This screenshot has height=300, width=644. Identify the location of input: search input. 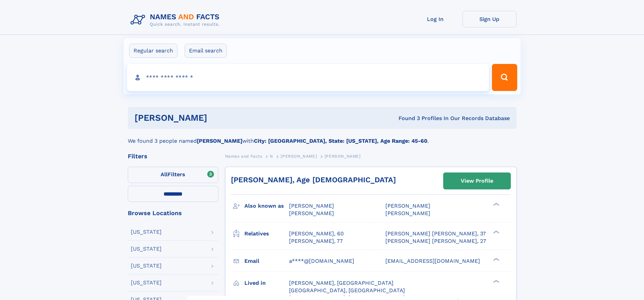
(308, 77).